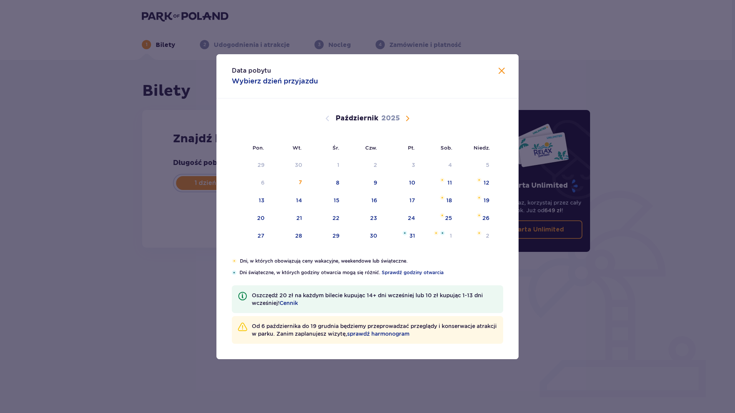 The image size is (735, 413). Describe the element at coordinates (289, 303) in the screenshot. I see `span: Cennik` at that location.